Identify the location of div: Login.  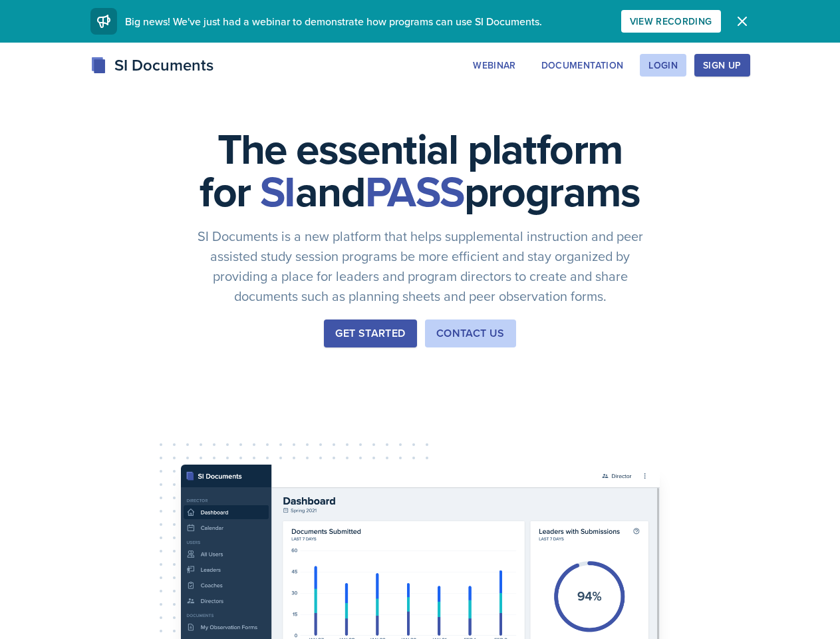
(663, 65).